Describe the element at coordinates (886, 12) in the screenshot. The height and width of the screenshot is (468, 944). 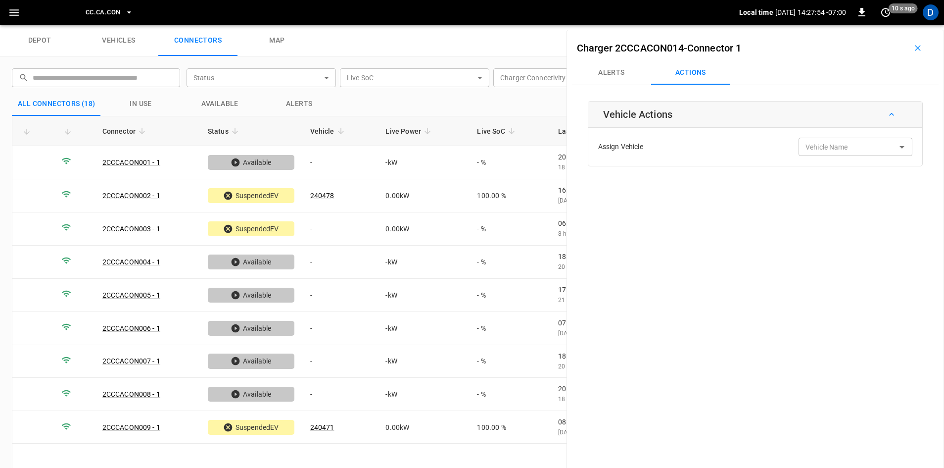
I see `button: set refresh interval` at that location.